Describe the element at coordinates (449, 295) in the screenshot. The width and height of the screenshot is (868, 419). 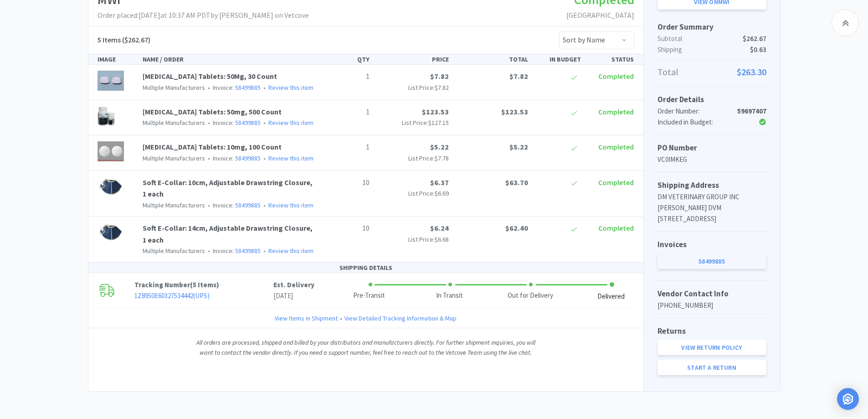
I see `div: In Transit` at that location.